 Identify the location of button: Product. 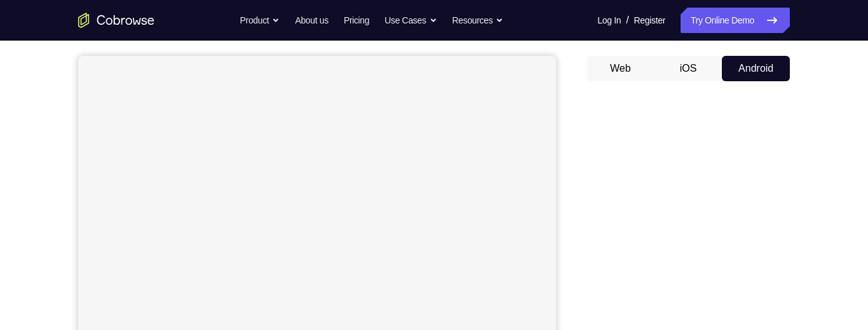
(260, 20).